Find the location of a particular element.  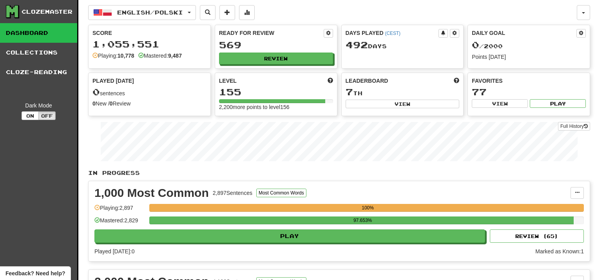

div: 77 is located at coordinates (528, 92).